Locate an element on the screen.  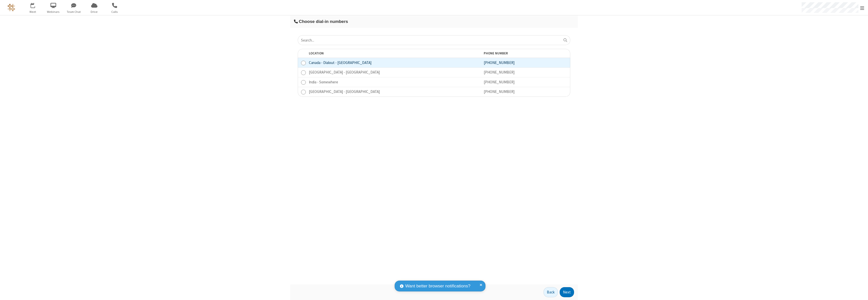
span: Choose dial-in numbers is located at coordinates (323, 22).